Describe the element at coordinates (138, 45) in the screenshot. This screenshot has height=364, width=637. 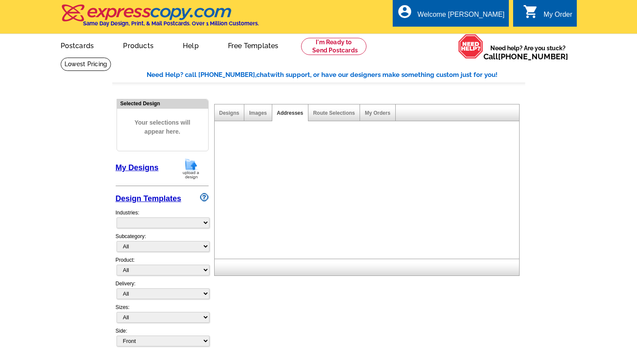
I see `a: Products` at that location.